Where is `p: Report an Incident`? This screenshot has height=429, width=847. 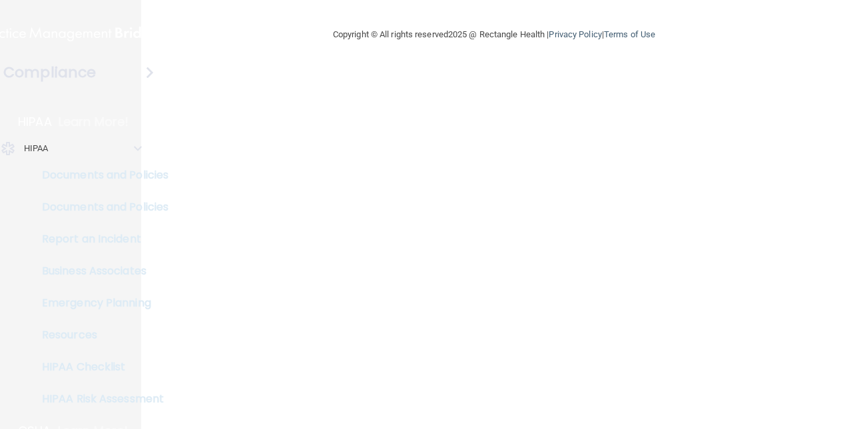
p: Report an Incident is located at coordinates (99, 239).